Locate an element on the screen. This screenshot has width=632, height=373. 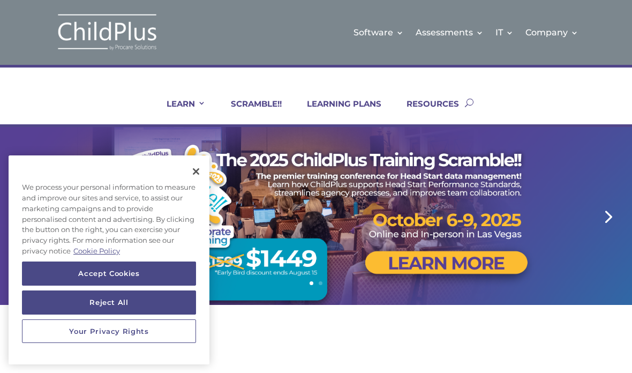
button: Reject All is located at coordinates (109, 302).